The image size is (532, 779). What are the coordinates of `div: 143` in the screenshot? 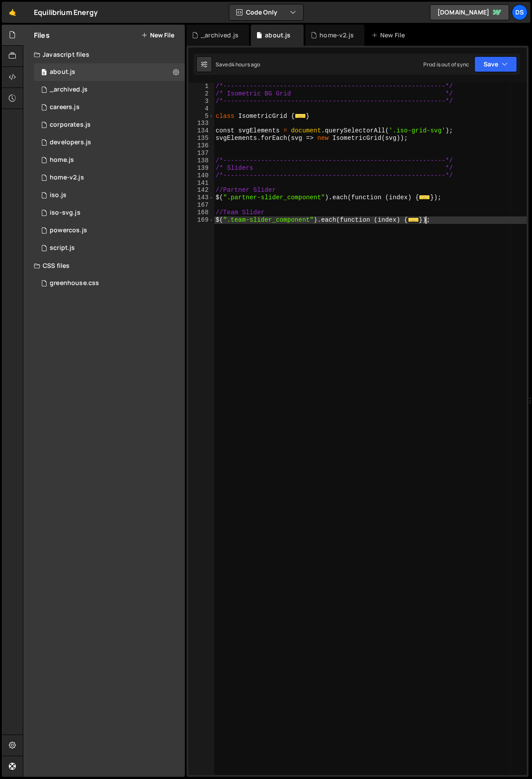 It's located at (201, 198).